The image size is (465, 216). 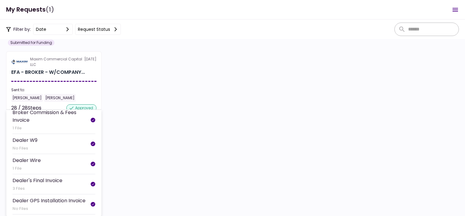 I want to click on div: 28 / 28 Steps, so click(x=26, y=108).